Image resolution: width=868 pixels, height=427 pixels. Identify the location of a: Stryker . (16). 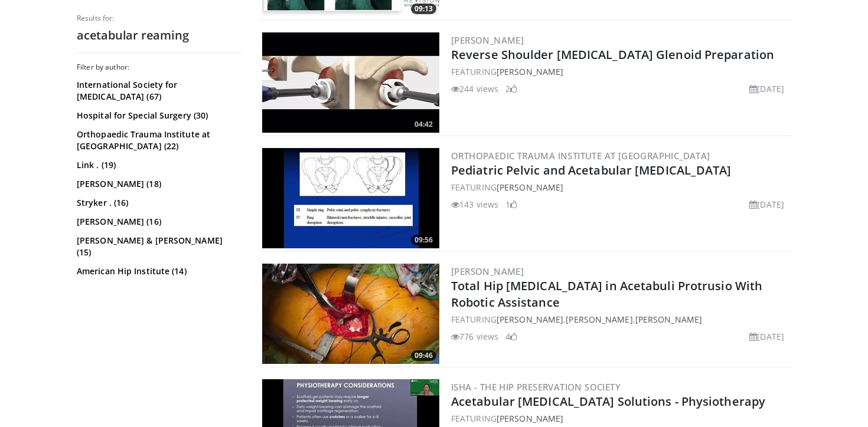
(157, 203).